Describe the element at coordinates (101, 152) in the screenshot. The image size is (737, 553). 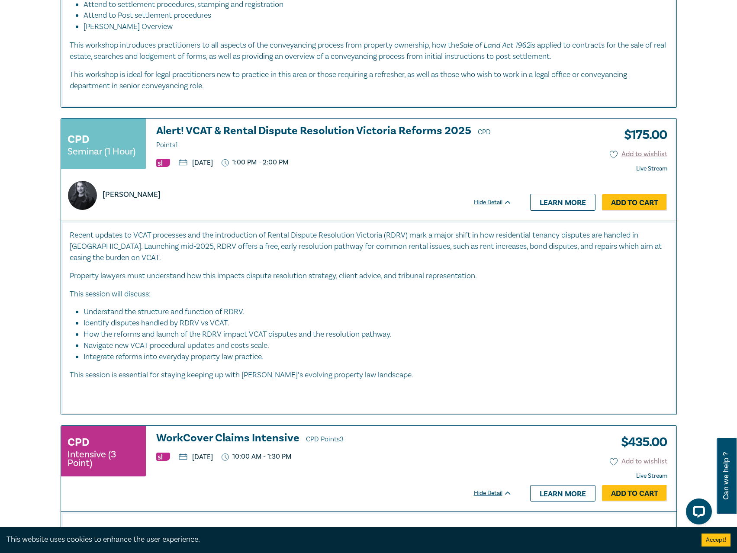
I see `small: Seminar (1 Hour)` at that location.